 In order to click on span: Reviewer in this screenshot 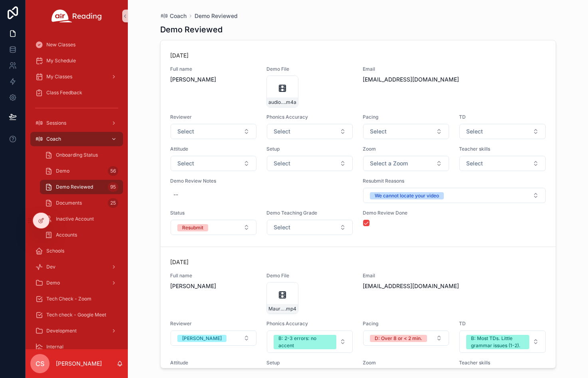, I will do `click(213, 117)`.